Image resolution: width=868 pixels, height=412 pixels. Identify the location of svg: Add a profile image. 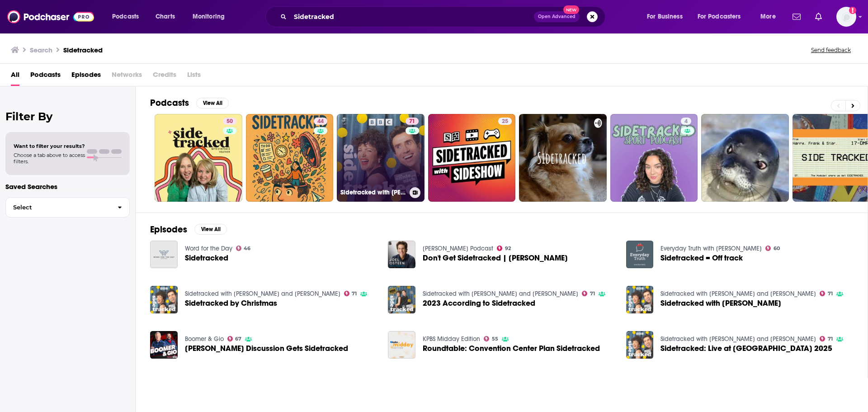
(853, 11).